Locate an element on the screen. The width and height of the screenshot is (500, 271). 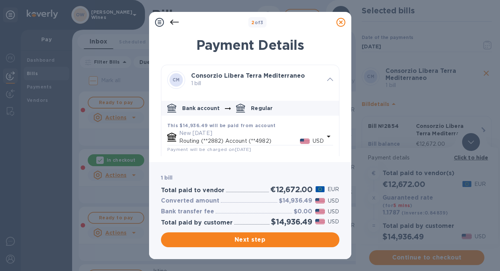
h3: $14,936.49 is located at coordinates (295, 201).